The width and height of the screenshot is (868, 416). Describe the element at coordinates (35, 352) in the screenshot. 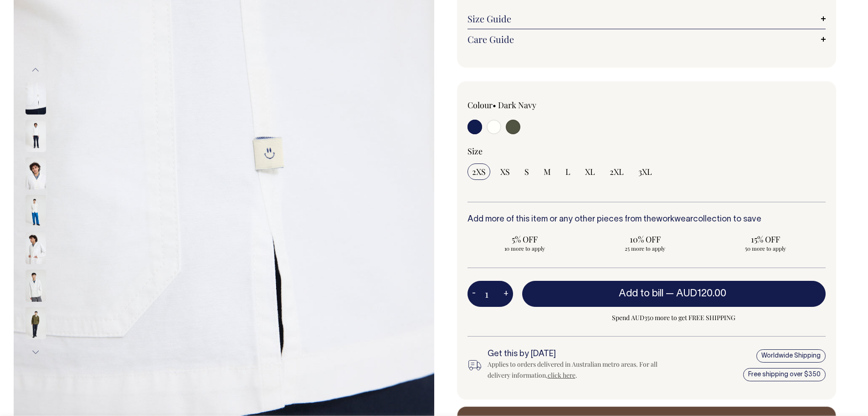

I see `button: Next` at that location.